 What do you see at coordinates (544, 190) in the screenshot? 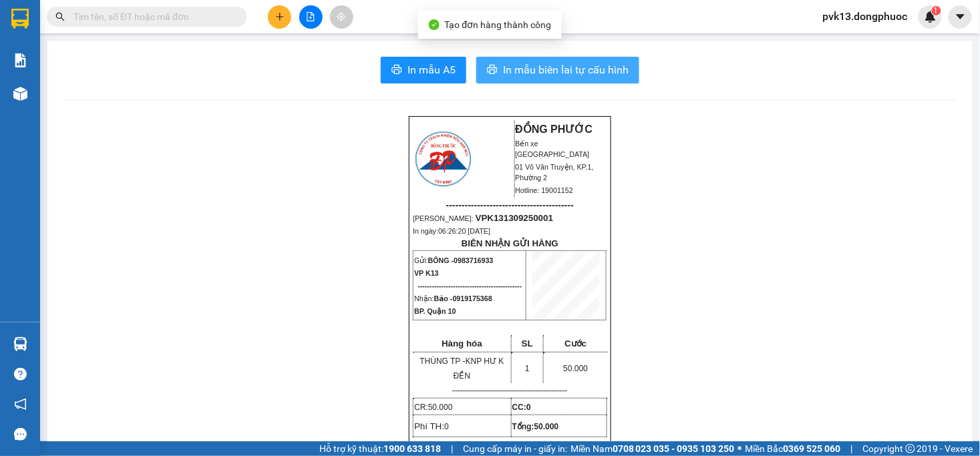
I see `span: Hotline: 19001152` at bounding box center [544, 190].